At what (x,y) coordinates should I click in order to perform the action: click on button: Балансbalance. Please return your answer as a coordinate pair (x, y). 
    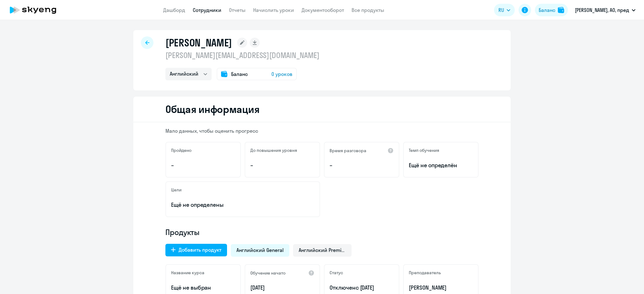
    Looking at the image, I should click on (551, 10).